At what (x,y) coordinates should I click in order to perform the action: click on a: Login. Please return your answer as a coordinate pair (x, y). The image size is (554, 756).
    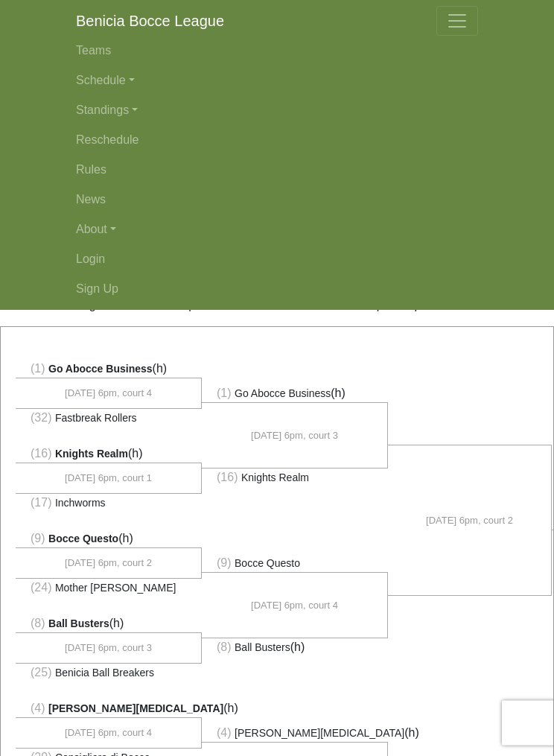
    Looking at the image, I should click on (277, 260).